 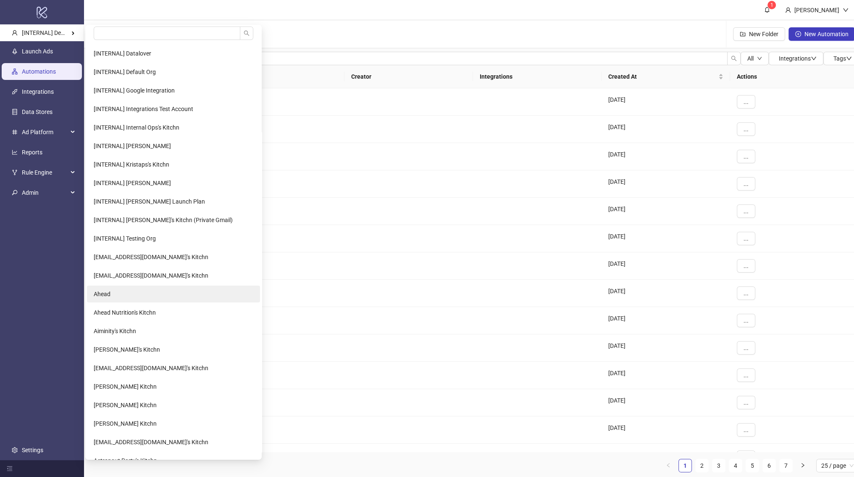 I want to click on span: Ahead Nutrition's Kitchn, so click(x=125, y=312).